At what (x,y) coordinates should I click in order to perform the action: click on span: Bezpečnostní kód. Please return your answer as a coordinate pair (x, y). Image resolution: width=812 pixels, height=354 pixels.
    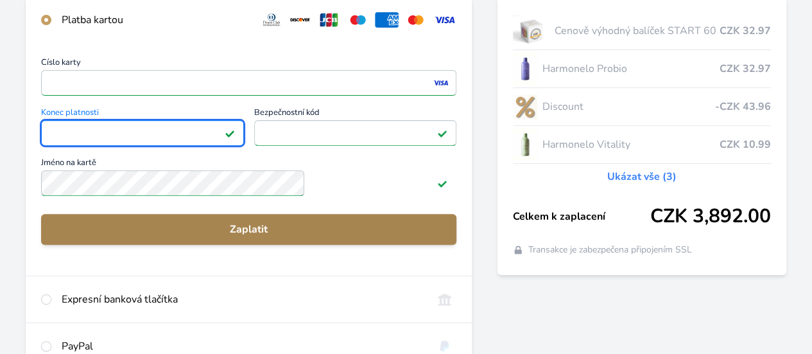
    Looking at the image, I should click on (355, 114).